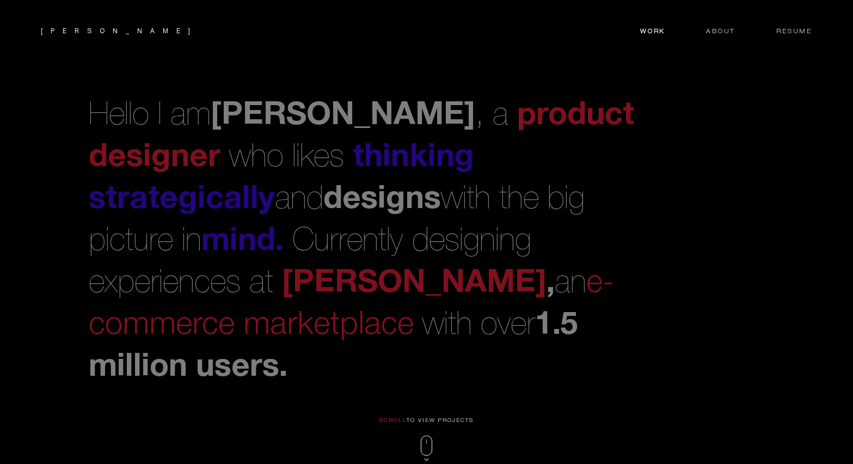 This screenshot has height=464, width=853. Describe the element at coordinates (440, 420) in the screenshot. I see `span: TO VIEW PROJECTS` at that location.